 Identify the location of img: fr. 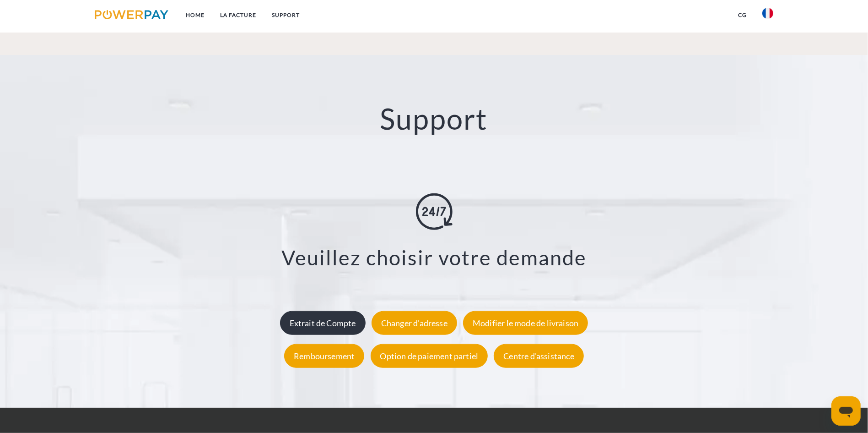
(768, 13).